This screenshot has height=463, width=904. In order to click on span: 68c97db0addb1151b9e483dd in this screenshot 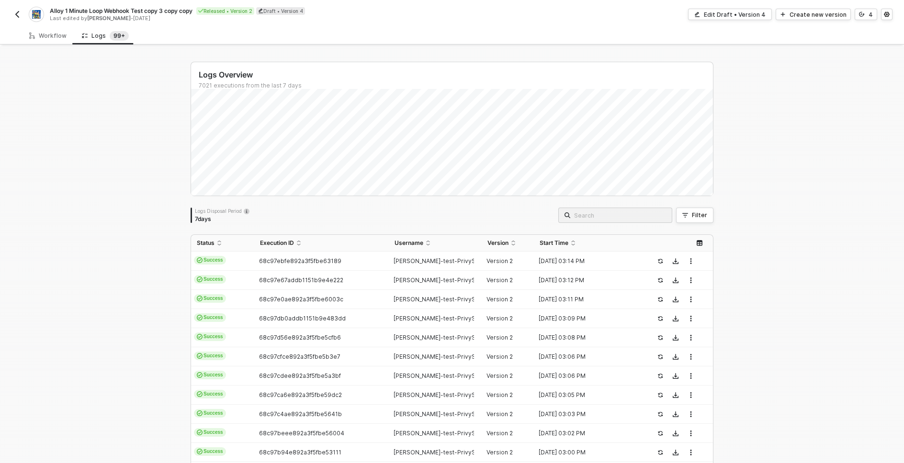, I will do `click(302, 318)`.